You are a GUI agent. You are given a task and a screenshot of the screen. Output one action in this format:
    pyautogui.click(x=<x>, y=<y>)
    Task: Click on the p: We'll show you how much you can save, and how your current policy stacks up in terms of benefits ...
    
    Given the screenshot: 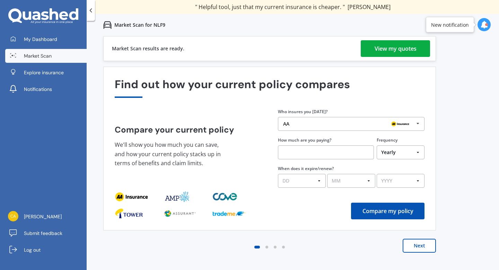 What is the action you would take?
    pyautogui.click(x=170, y=154)
    